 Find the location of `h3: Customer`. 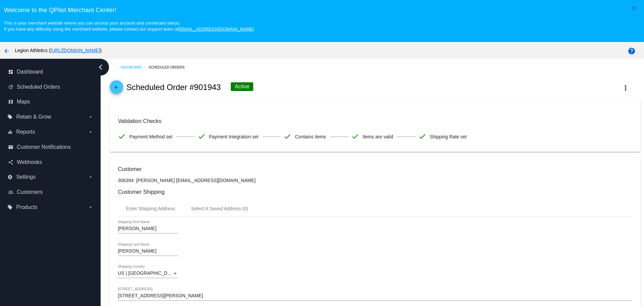

h3: Customer is located at coordinates (375, 169).